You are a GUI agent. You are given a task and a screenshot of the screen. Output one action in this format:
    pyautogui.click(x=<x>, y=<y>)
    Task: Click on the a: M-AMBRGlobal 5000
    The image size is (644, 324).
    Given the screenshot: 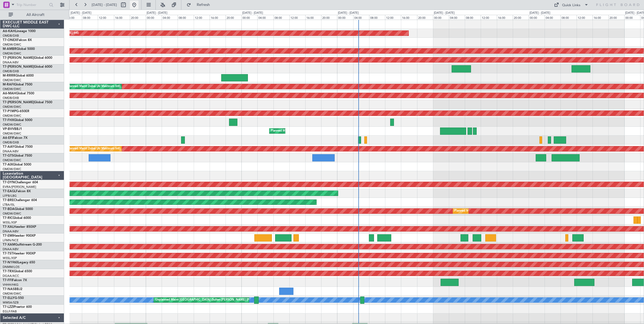 What is the action you would take?
    pyautogui.click(x=19, y=49)
    